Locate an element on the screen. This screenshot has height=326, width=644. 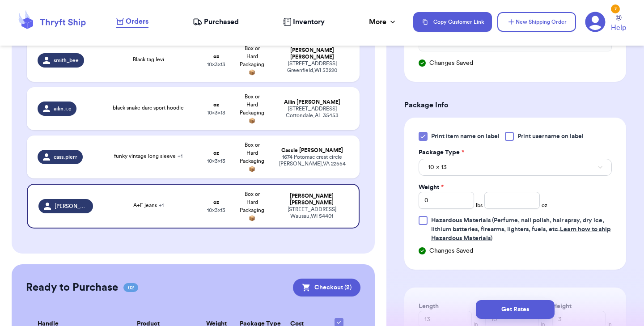
span: Hazardous Materials is located at coordinates (461, 221).